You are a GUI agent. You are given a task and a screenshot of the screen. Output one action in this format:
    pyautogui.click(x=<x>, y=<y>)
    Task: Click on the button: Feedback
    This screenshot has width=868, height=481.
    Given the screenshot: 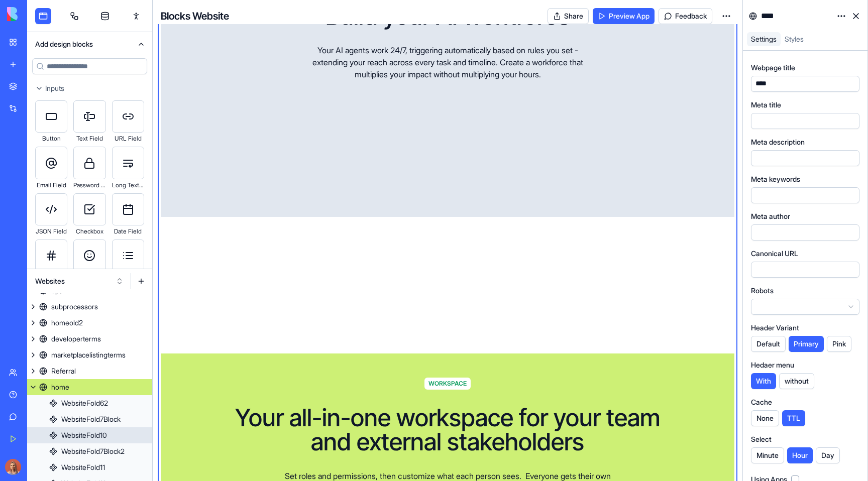 What is the action you would take?
    pyautogui.click(x=685, y=16)
    